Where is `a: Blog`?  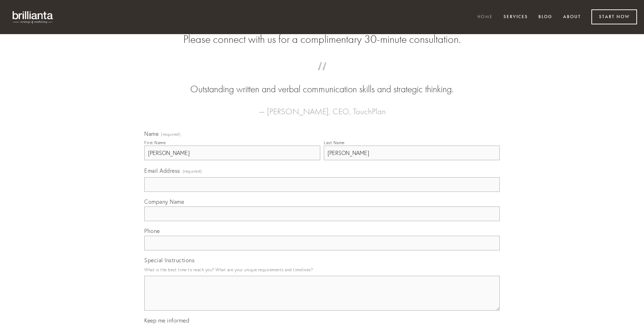
a: Blog is located at coordinates (545, 17).